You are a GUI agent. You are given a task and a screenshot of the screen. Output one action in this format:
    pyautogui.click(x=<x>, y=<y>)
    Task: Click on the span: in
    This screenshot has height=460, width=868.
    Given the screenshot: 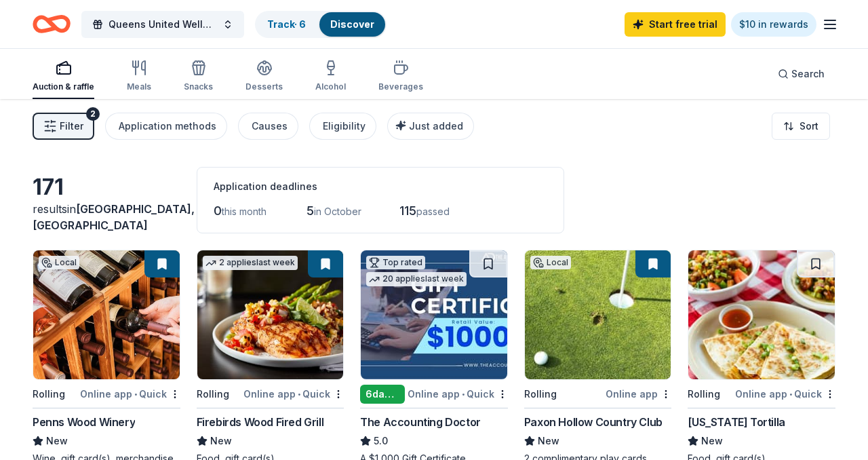 What is the action you would take?
    pyautogui.click(x=113, y=217)
    